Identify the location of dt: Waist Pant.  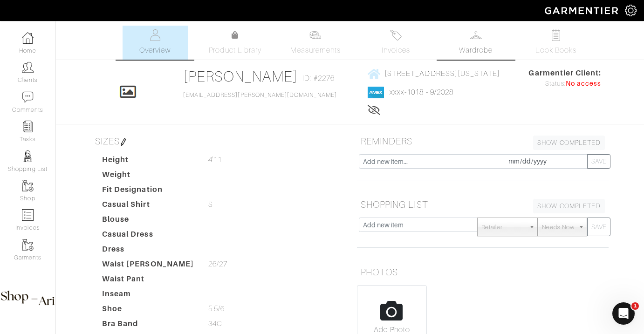
(148, 282).